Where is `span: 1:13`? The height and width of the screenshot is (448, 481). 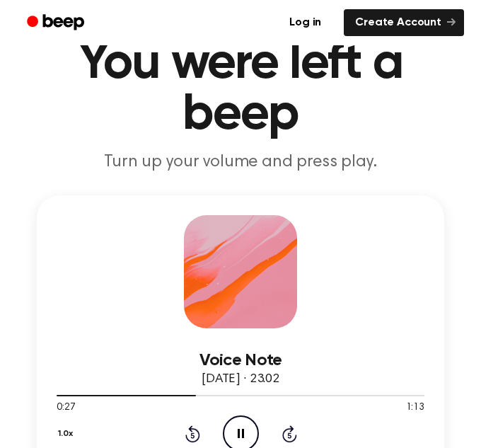 span: 1:13 is located at coordinates (415, 408).